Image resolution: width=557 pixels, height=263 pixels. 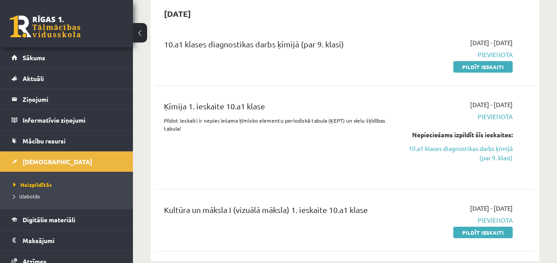 I want to click on legend: Informatīvie ziņojumi, so click(x=72, y=120).